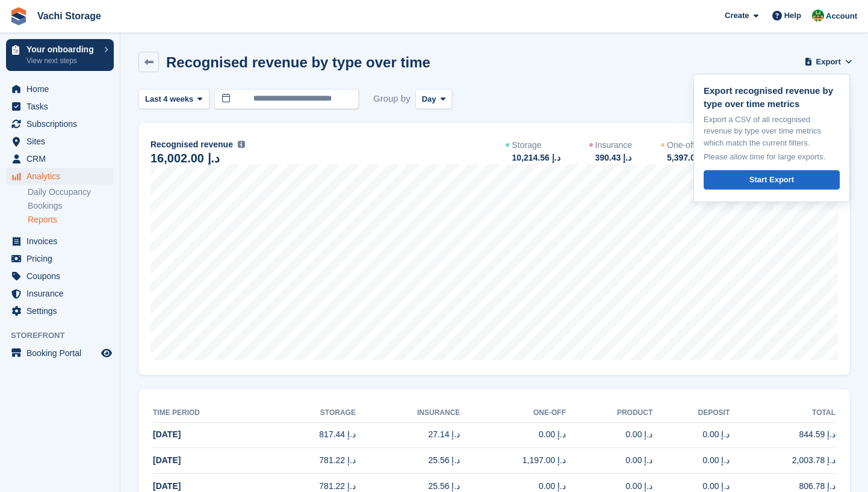  Describe the element at coordinates (783, 414) in the screenshot. I see `th: Total` at that location.